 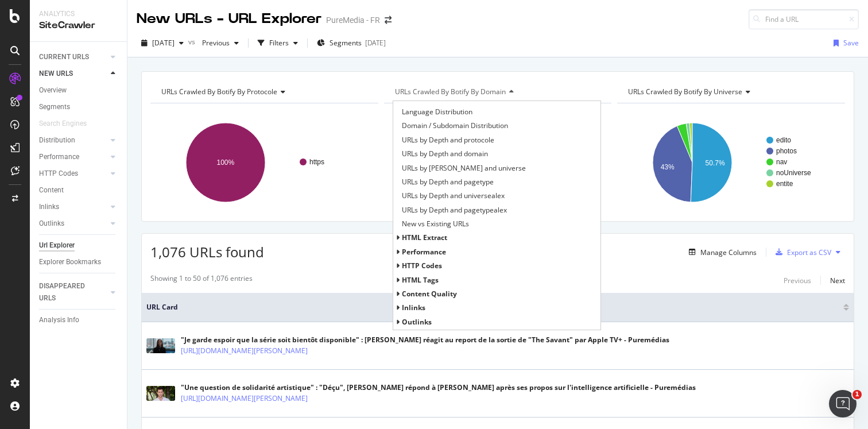 I want to click on text: 100%, so click(x=226, y=163).